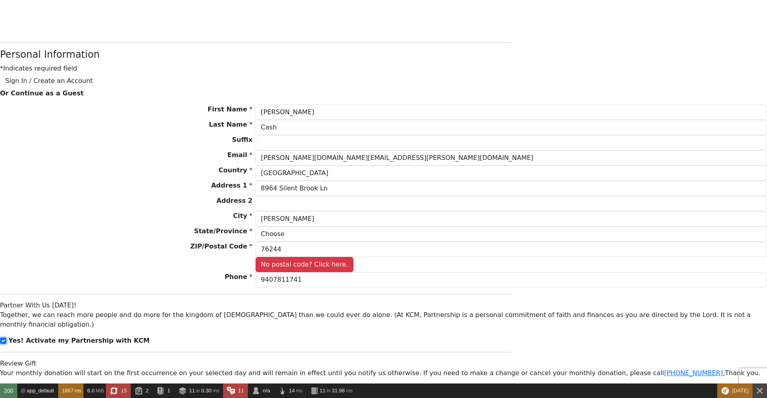 The width and height of the screenshot is (767, 398). Describe the element at coordinates (240, 216) in the screenshot. I see `strong: City` at that location.